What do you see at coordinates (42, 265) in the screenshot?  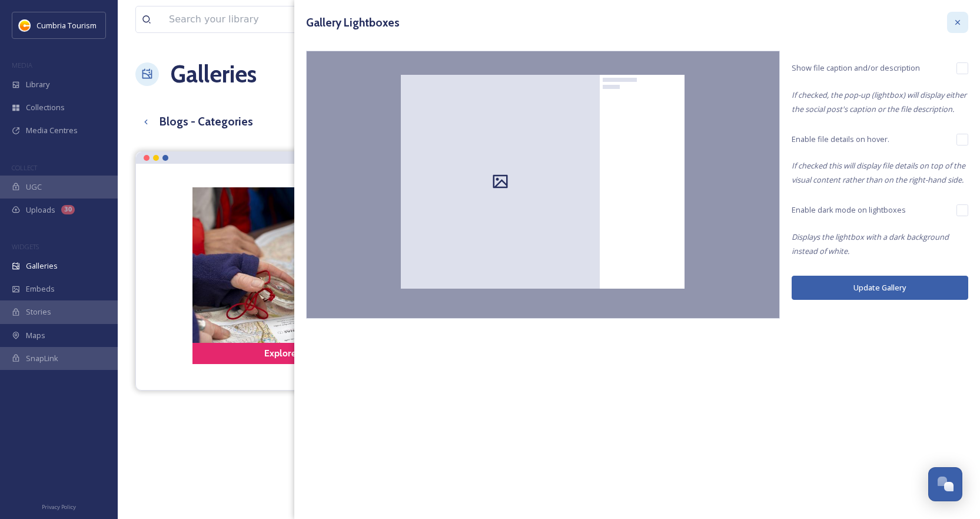 I see `span: Galleries` at bounding box center [42, 265].